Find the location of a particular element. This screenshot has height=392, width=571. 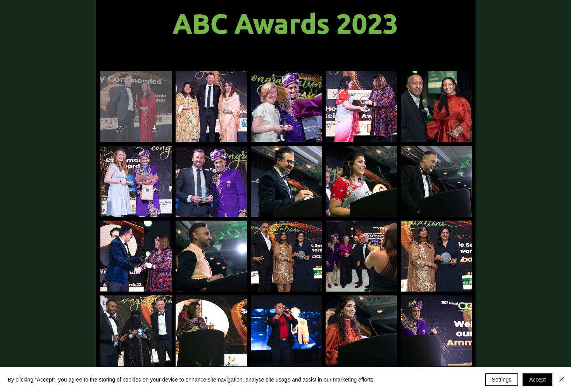

div: Download is located at coordinates (155, 129).